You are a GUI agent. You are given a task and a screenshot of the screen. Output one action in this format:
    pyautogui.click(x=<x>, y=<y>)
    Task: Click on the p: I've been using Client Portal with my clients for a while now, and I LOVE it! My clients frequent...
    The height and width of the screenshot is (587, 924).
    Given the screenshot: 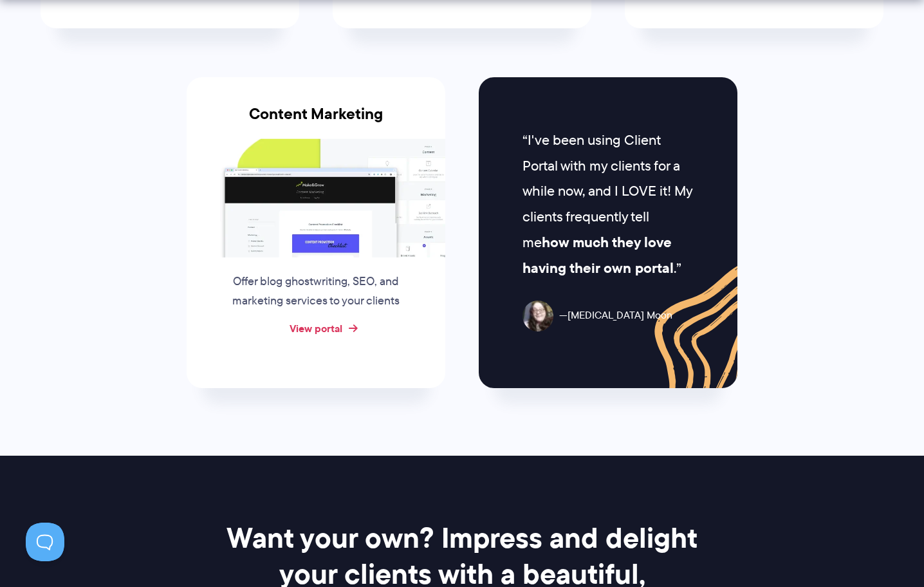 What is the action you would take?
    pyautogui.click(x=608, y=204)
    